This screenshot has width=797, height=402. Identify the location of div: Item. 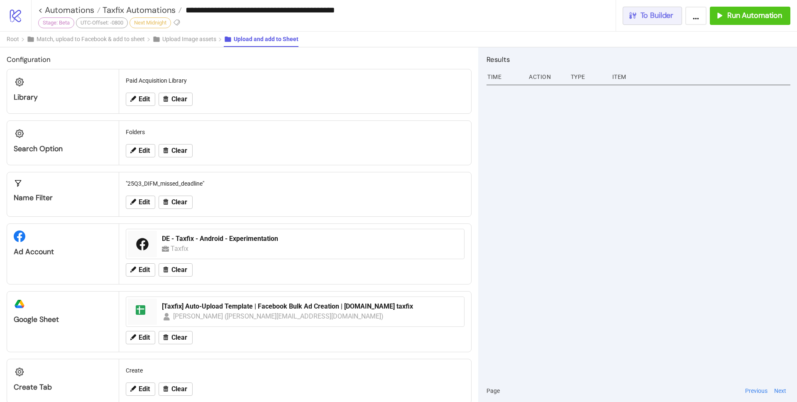
(701, 77).